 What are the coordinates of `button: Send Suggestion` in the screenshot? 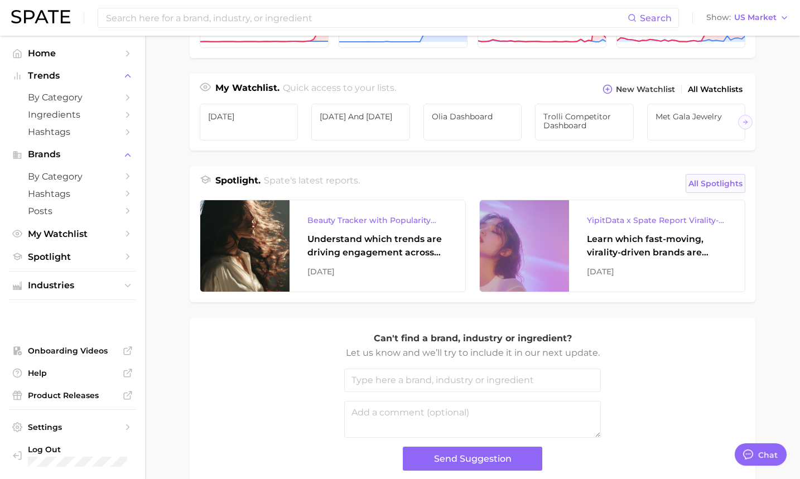 It's located at (472, 458).